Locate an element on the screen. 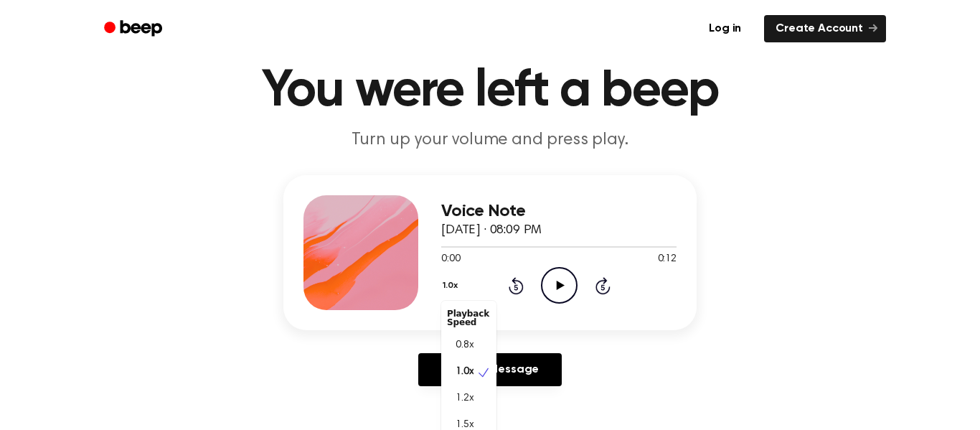 Image resolution: width=980 pixels, height=430 pixels. div: Playback Speed is located at coordinates (469, 318).